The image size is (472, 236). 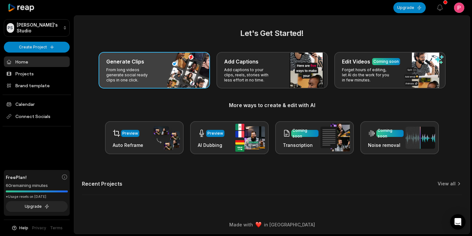 What do you see at coordinates (249, 75) in the screenshot?
I see `p: Add captions to your clips, reels, stories with less effort in no time.` at bounding box center [249, 75].